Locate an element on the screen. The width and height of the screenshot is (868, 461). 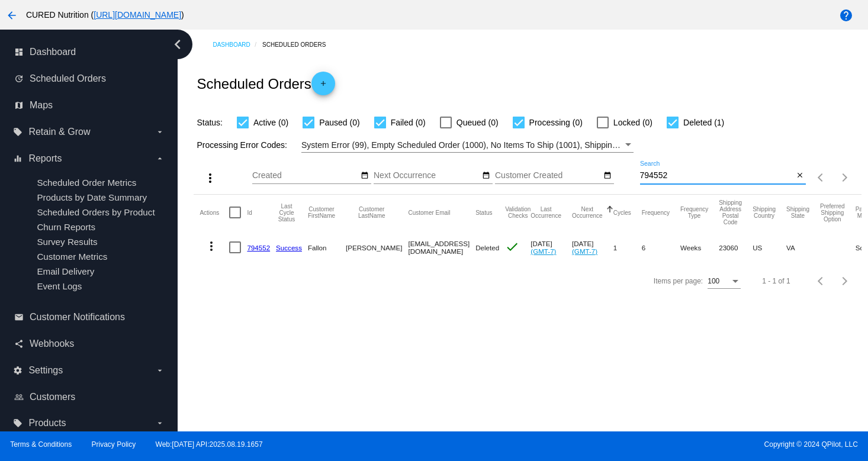
span: Paused (0) is located at coordinates (339, 123).